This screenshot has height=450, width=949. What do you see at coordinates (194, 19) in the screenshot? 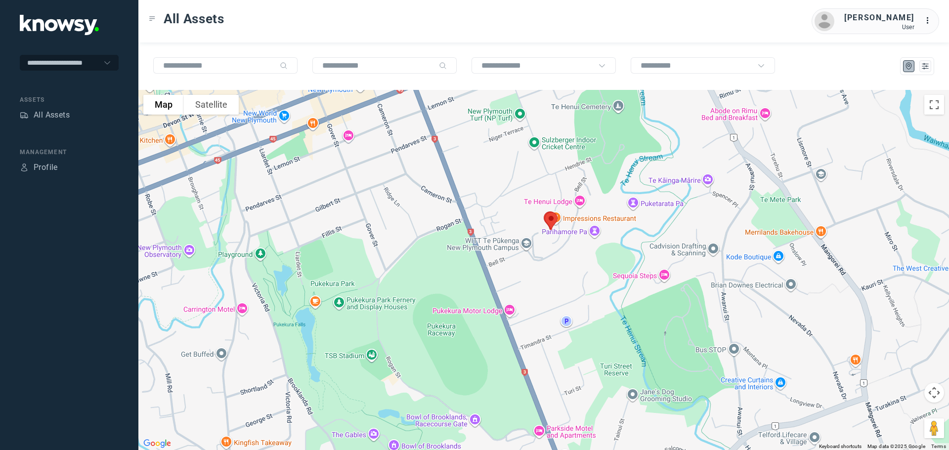
I see `span: All Assets` at bounding box center [194, 19].